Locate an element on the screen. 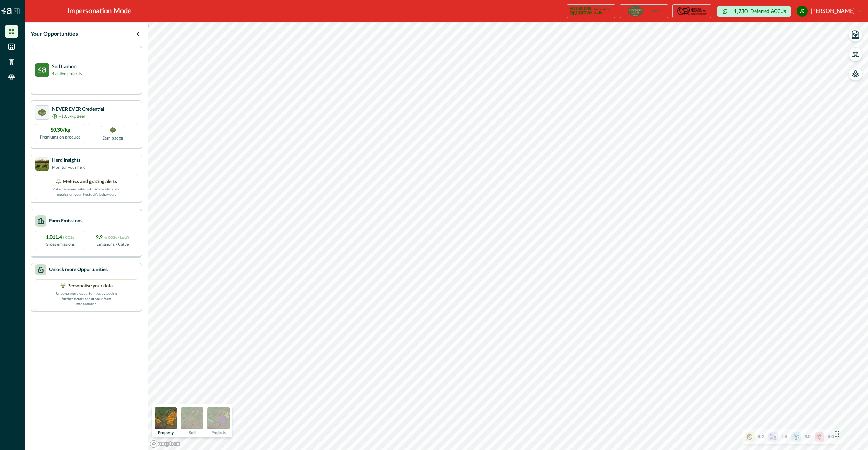 The width and height of the screenshot is (868, 450). p: Gross emissions is located at coordinates (60, 245).